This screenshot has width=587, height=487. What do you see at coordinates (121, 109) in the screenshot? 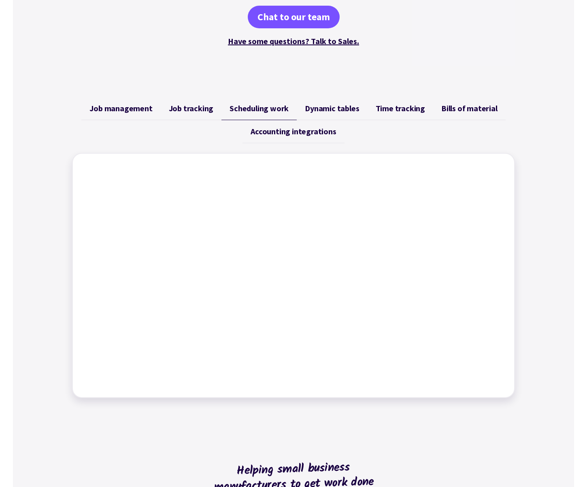
I see `span: Job management` at bounding box center [121, 109].